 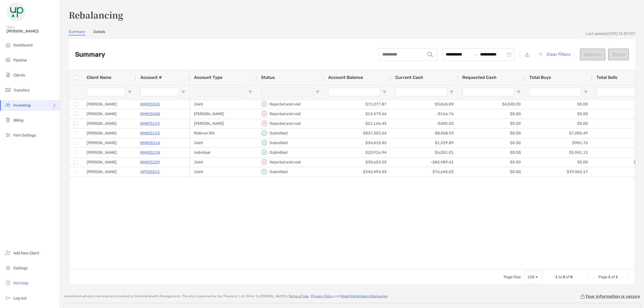 I want to click on div: $13,479.66, so click(x=357, y=114).